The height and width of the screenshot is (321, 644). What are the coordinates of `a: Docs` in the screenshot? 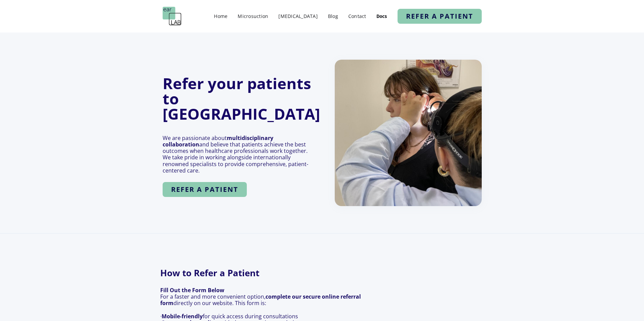 It's located at (382, 16).